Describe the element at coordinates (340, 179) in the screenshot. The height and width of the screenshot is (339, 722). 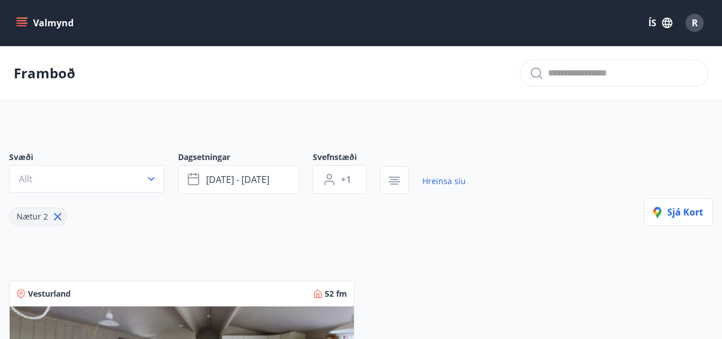
I see `button: +1` at that location.